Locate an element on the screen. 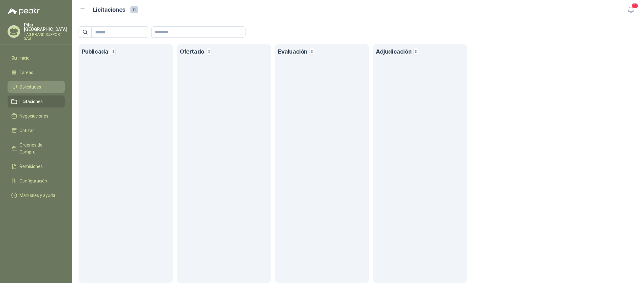 The image size is (644, 283). h1: Evaluación is located at coordinates (293, 51).